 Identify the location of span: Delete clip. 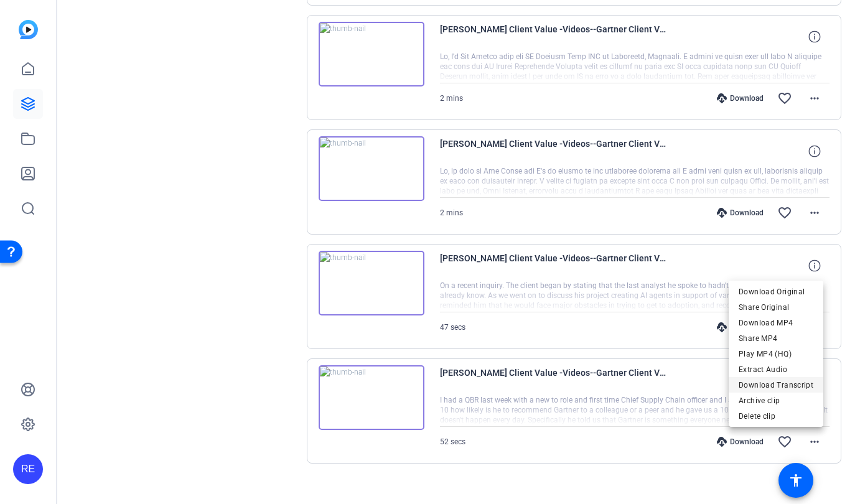
(776, 416).